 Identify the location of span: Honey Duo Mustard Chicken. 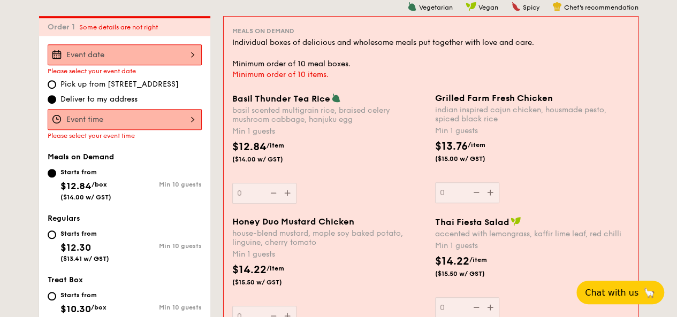
(293, 222).